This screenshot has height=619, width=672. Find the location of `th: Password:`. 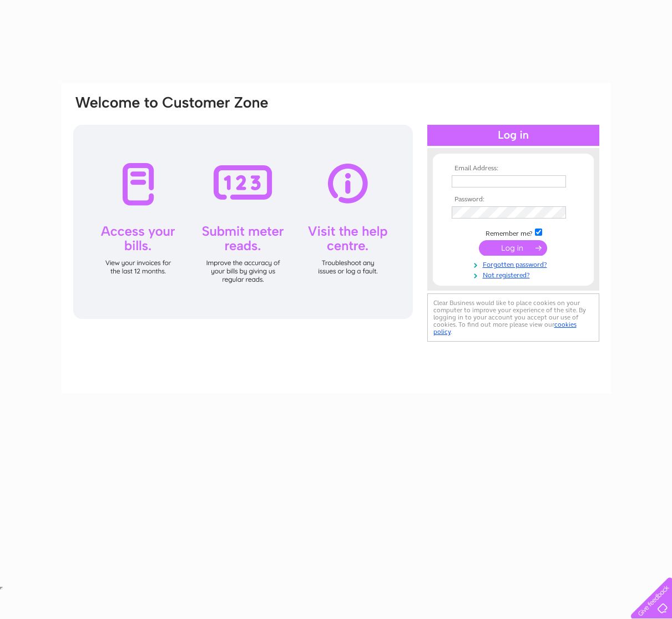

th: Password: is located at coordinates (513, 200).